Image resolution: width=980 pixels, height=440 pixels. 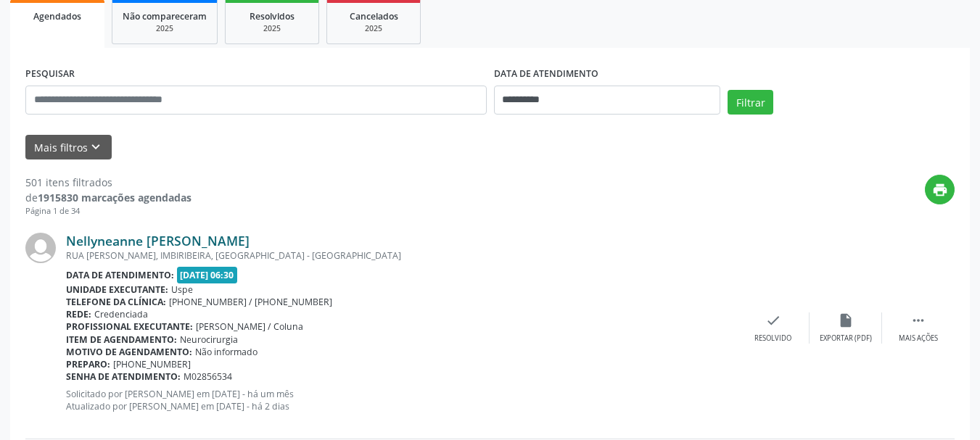 What do you see at coordinates (940, 190) in the screenshot?
I see `i: print` at bounding box center [940, 190].